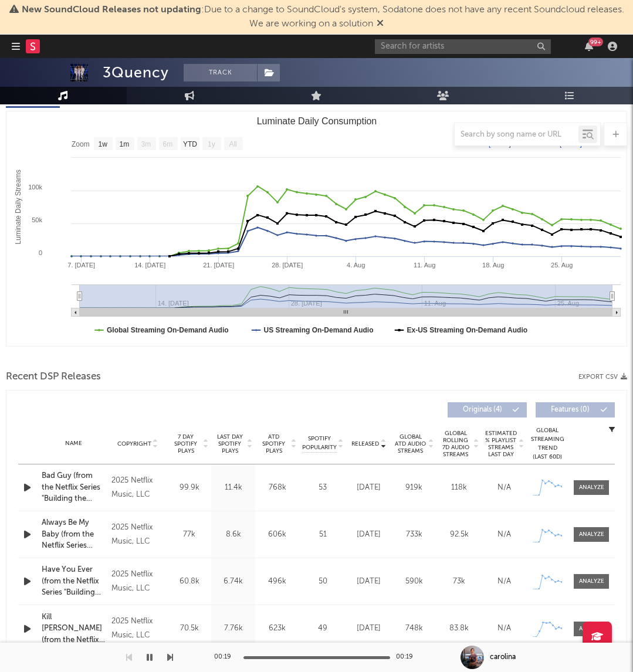 This screenshot has width=633, height=672. Describe the element at coordinates (413, 488) in the screenshot. I see `div: 919k` at that location.